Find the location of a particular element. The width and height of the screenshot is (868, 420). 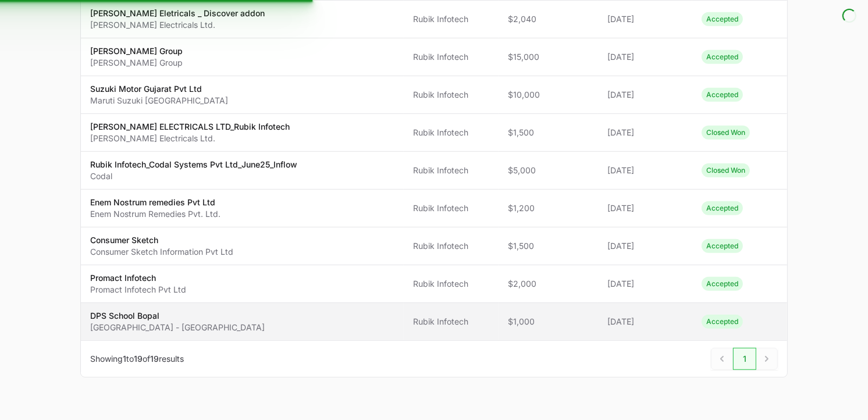

p: Enem Nostrum remedies Pvt Ltd is located at coordinates (156, 202).